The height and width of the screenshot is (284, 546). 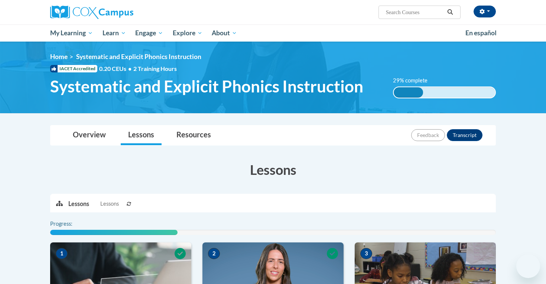 What do you see at coordinates (79, 204) in the screenshot?
I see `p: Lessons` at bounding box center [79, 204].